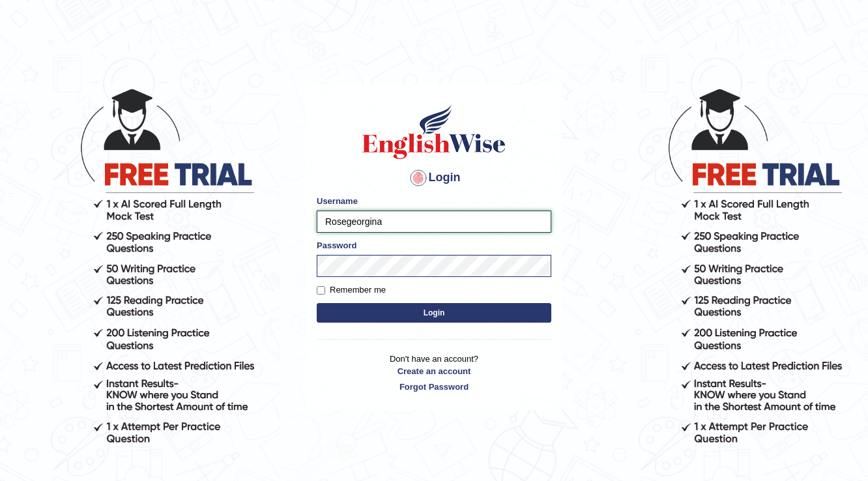 The image size is (868, 481). What do you see at coordinates (434, 178) in the screenshot?
I see `h4: Login` at bounding box center [434, 178].